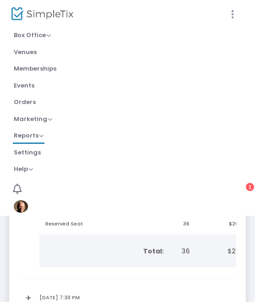 The image size is (255, 302). I want to click on span: Box Office, so click(32, 35).